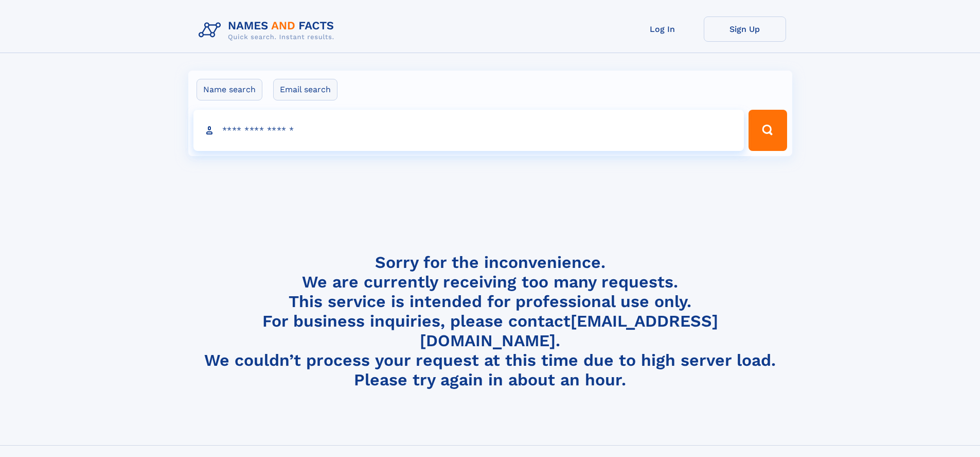  What do you see at coordinates (745, 29) in the screenshot?
I see `a: Sign Up` at bounding box center [745, 29].